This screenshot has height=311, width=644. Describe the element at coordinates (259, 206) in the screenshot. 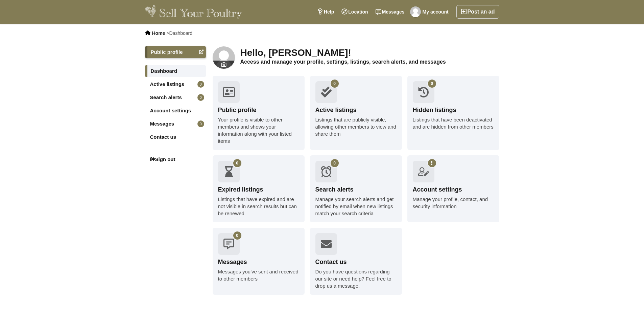

I see `div: Listings that have expired and are not visible in search results but can be renewed` at that location.